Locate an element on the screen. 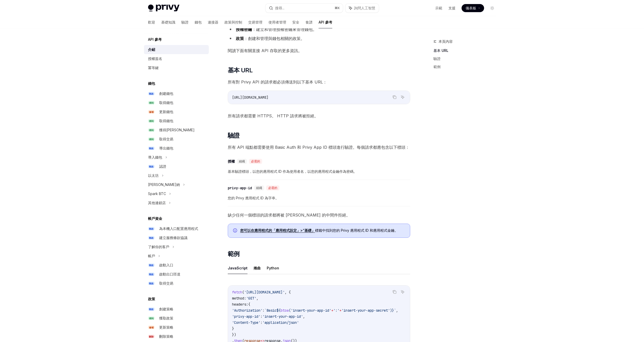 This screenshot has width=644, height=342. font: 政策 is located at coordinates (240, 38).